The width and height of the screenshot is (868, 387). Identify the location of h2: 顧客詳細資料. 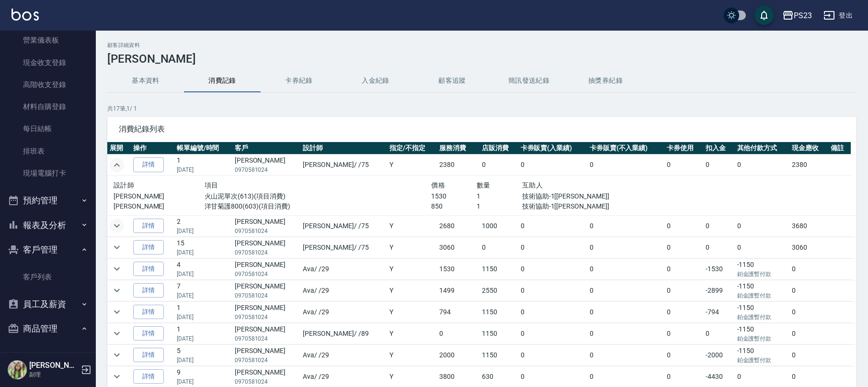
(481, 45).